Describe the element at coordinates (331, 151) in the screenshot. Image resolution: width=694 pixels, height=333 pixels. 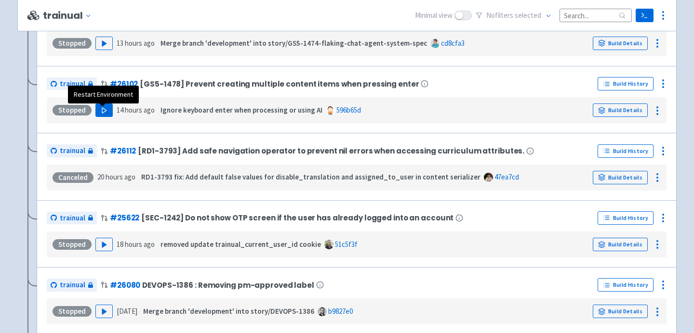
I see `span: [RD1-3793] Add safe navigation operator to prevent nil errors when accessing curriculum attributes.` at that location.